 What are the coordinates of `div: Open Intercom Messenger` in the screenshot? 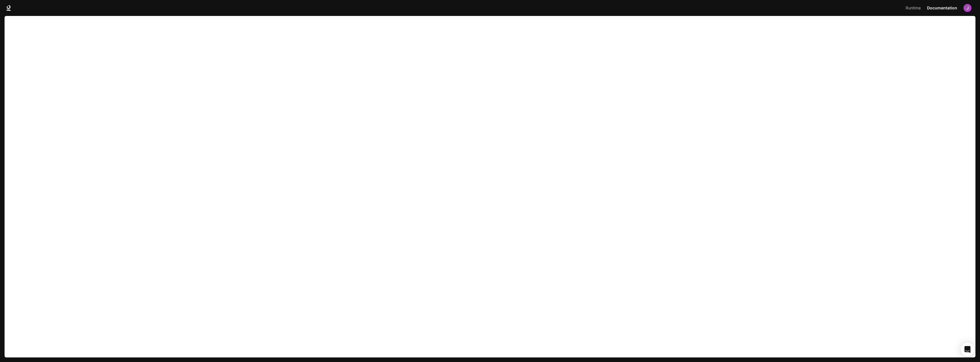 It's located at (967, 349).